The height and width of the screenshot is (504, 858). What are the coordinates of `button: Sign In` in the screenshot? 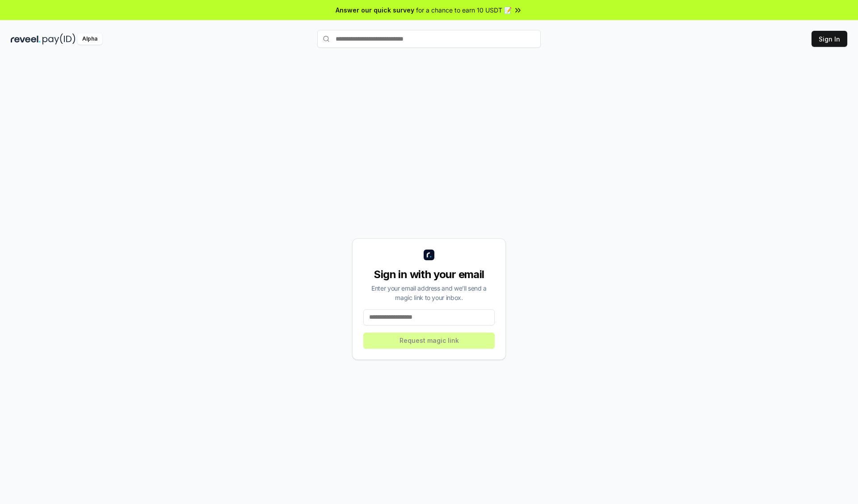 It's located at (829, 39).